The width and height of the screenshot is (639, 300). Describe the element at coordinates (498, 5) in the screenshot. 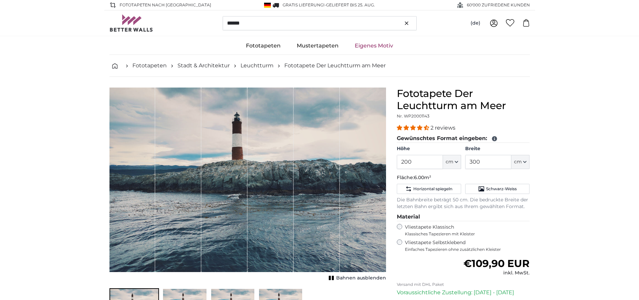

I see `span: 60'000 ZUFRIEDENE KUNDEN` at that location.